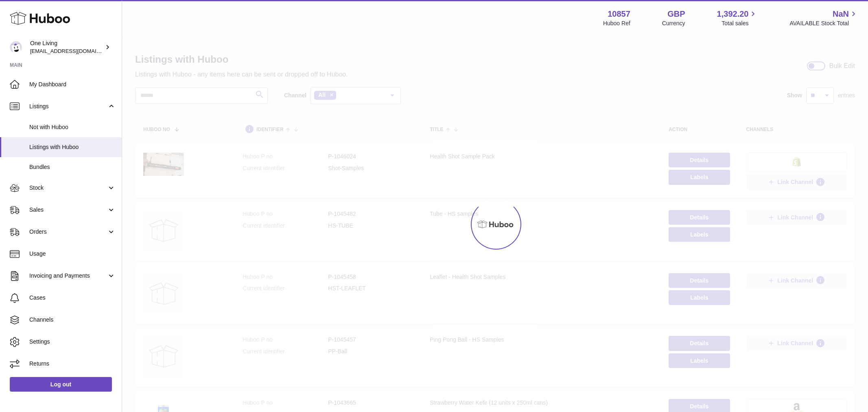 The image size is (868, 412). Describe the element at coordinates (72, 127) in the screenshot. I see `span: Not with Huboo` at that location.